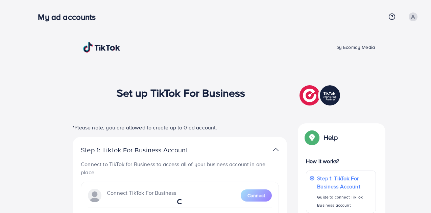  What do you see at coordinates (69, 17) in the screenshot?
I see `h3: My ad accounts` at bounding box center [69, 17].